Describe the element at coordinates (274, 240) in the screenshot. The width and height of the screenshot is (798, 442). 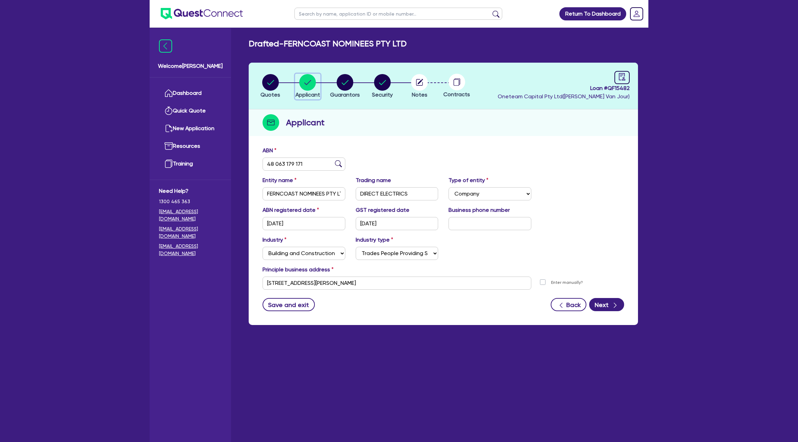
I see `label: Industry` at that location.